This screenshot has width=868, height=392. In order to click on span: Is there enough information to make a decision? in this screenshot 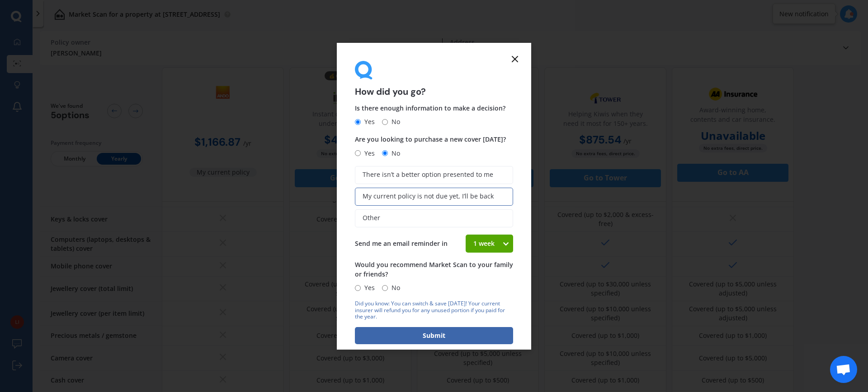, I will do `click(430, 108)`.